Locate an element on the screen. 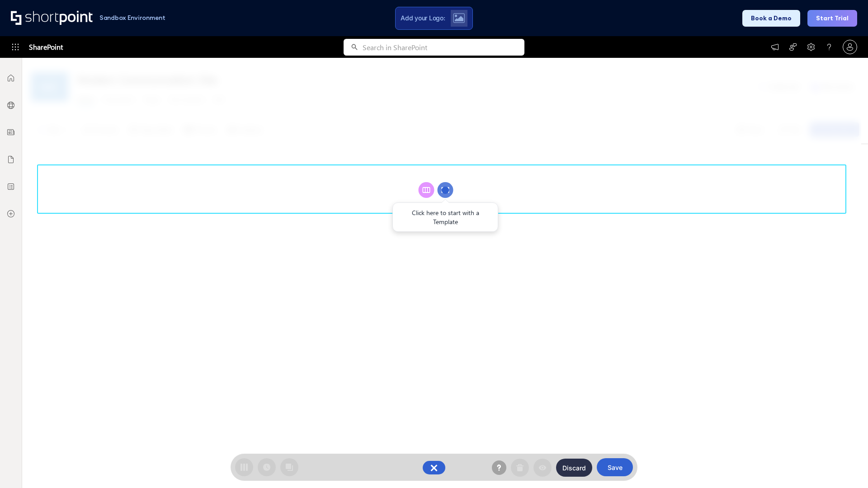  button: Start Trial is located at coordinates (832, 18).